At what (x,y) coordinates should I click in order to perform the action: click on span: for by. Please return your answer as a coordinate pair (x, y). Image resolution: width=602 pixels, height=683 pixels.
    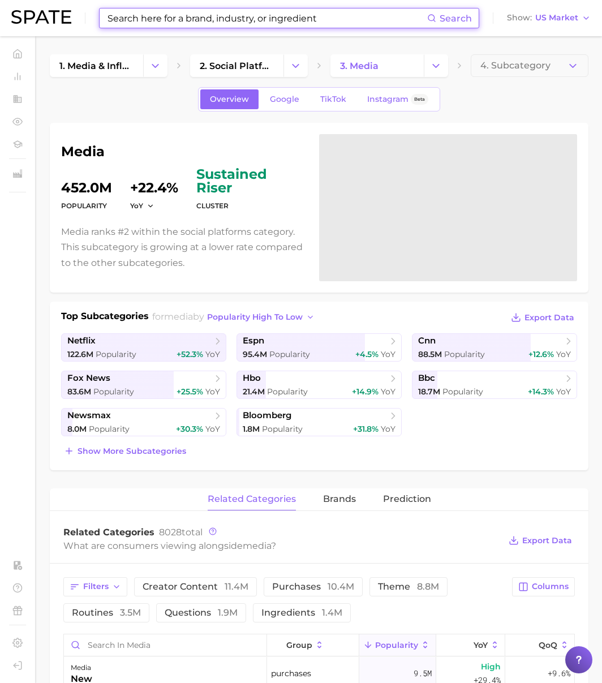
    Looking at the image, I should click on (235, 316).